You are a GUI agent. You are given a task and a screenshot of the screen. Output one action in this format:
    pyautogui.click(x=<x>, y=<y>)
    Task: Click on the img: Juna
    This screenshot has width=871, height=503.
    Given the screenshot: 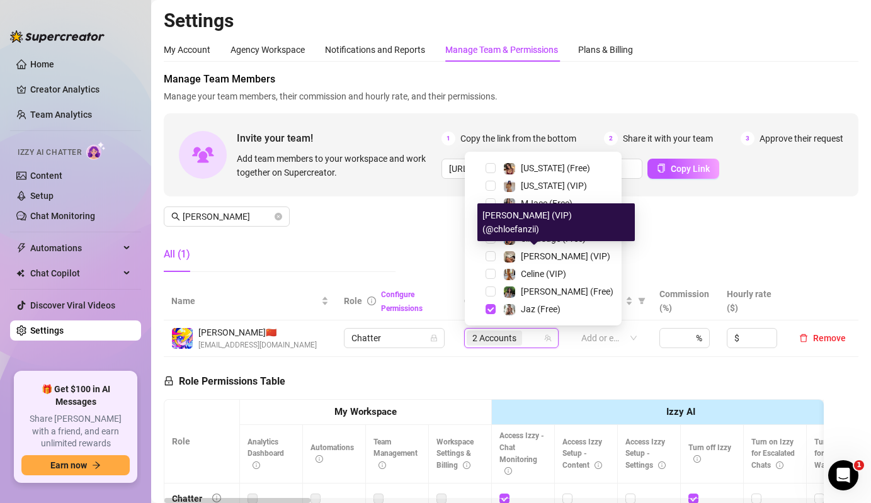 What is the action you would take?
    pyautogui.click(x=182, y=338)
    